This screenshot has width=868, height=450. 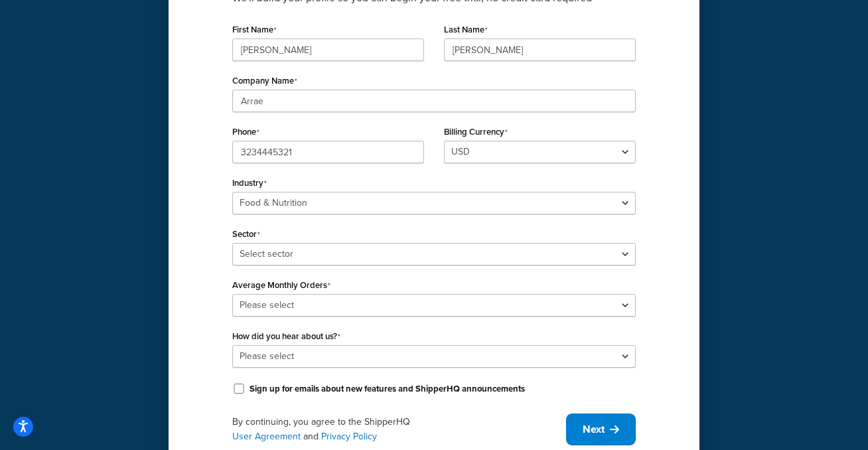 I want to click on label: Last Name, so click(x=466, y=30).